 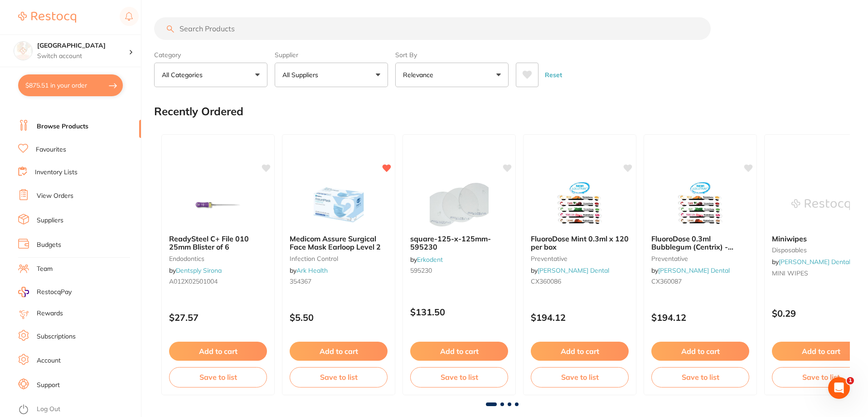 I want to click on span: 1, so click(x=850, y=381).